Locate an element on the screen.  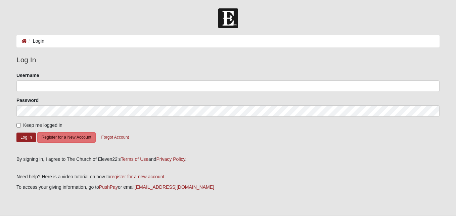
a: Privacy Policy is located at coordinates (171, 159).